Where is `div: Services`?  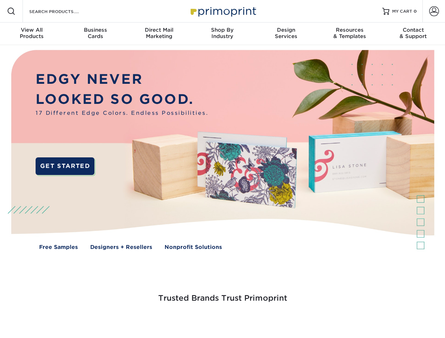
div: Services is located at coordinates (286, 33).